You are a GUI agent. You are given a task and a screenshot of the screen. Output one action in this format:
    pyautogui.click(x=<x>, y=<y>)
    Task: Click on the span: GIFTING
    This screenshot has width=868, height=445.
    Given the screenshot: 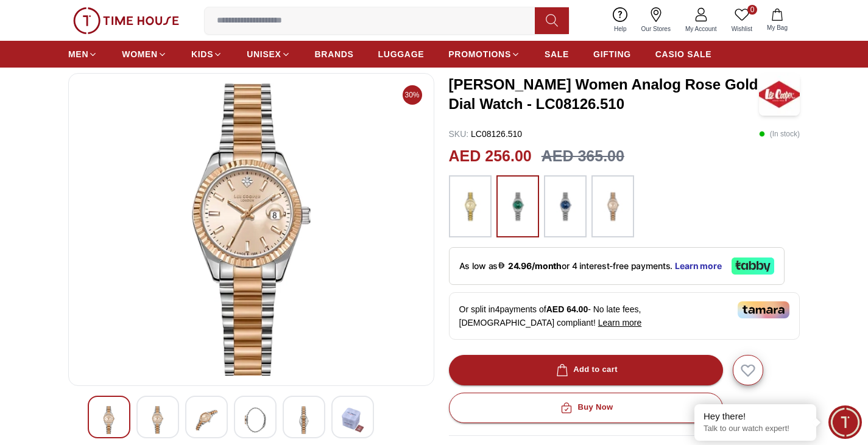 What is the action you would take?
    pyautogui.click(x=612, y=54)
    